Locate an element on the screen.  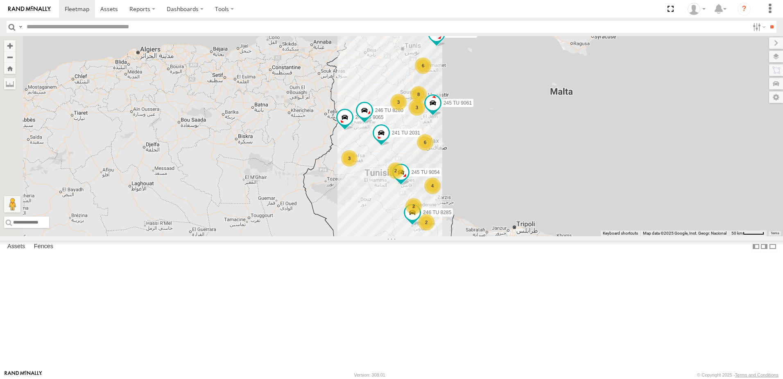
span: 245 TU 9065 is located at coordinates (370, 117).